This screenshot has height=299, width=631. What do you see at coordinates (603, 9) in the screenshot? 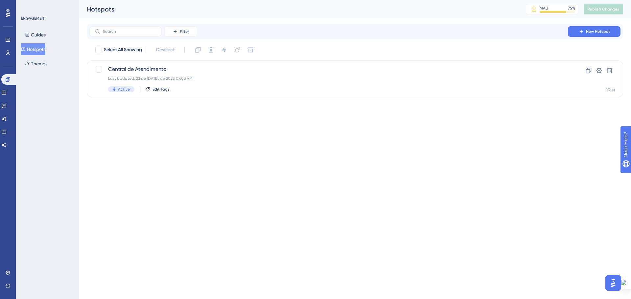
I see `button: Publish Changes` at bounding box center [603, 9].